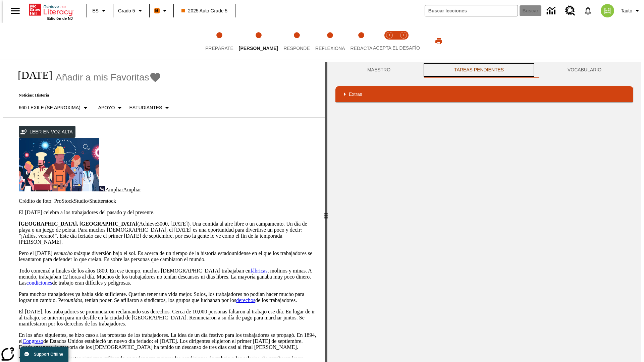 This screenshot has width=644, height=362. I want to click on button: Boost El color de la clase es anaranjado. Cambiar el color de la clase., so click(161, 11).